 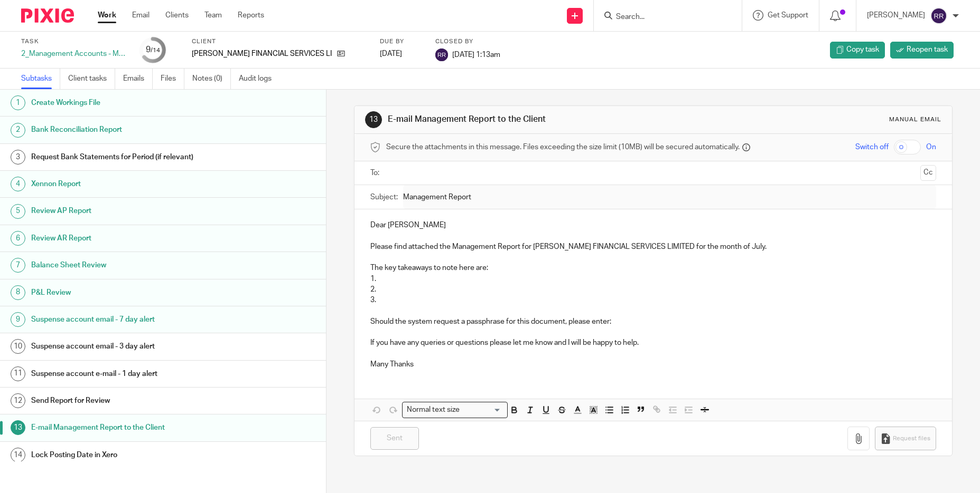 I want to click on div: 12, so click(x=18, y=401).